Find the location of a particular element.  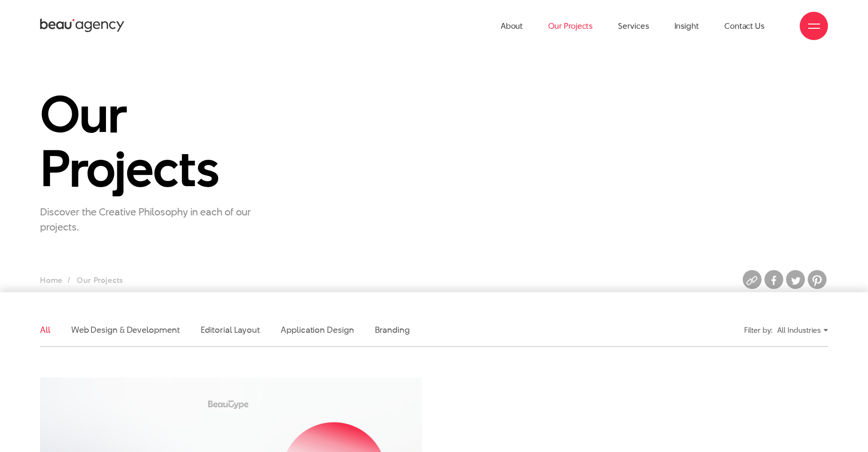

a: All is located at coordinates (45, 329).